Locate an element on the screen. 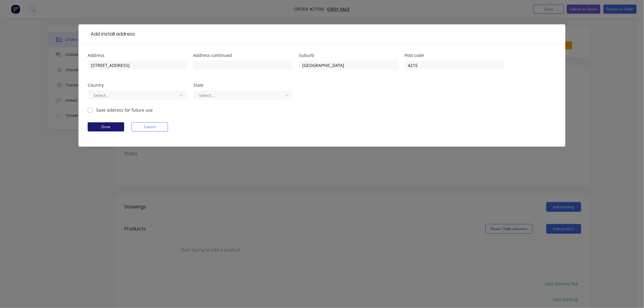  div: State is located at coordinates (243, 85).